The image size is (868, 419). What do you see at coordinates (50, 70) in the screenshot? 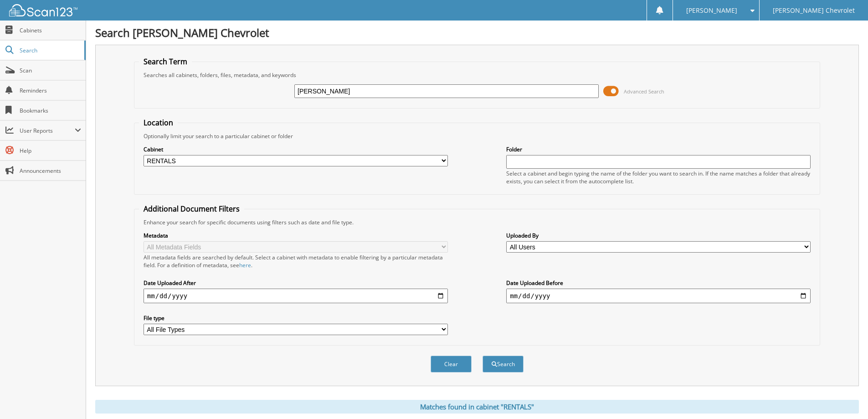
I see `span: Scan` at bounding box center [50, 70].